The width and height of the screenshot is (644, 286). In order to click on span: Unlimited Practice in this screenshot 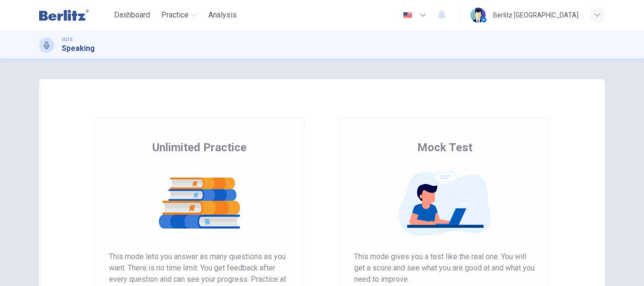, I will do `click(199, 147)`.